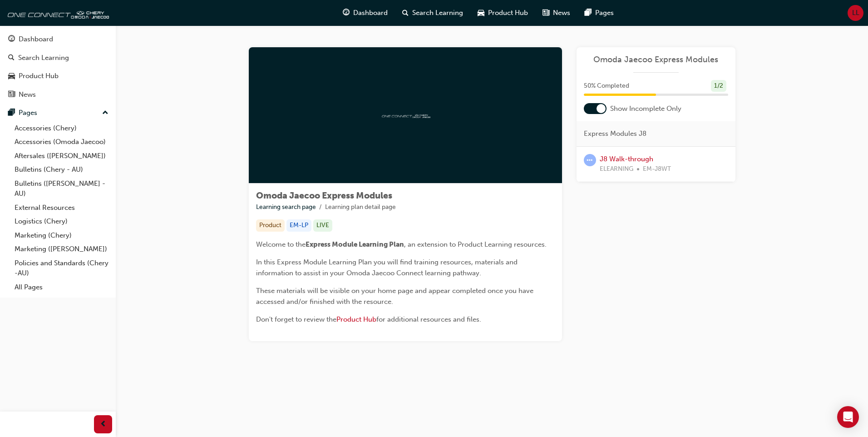 The height and width of the screenshot is (437, 868). Describe the element at coordinates (429, 319) in the screenshot. I see `span: for additional resources and files.` at that location.